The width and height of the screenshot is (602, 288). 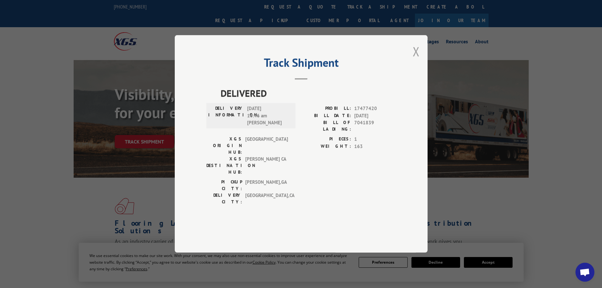 I want to click on span: DELIVERED, so click(x=308, y=93).